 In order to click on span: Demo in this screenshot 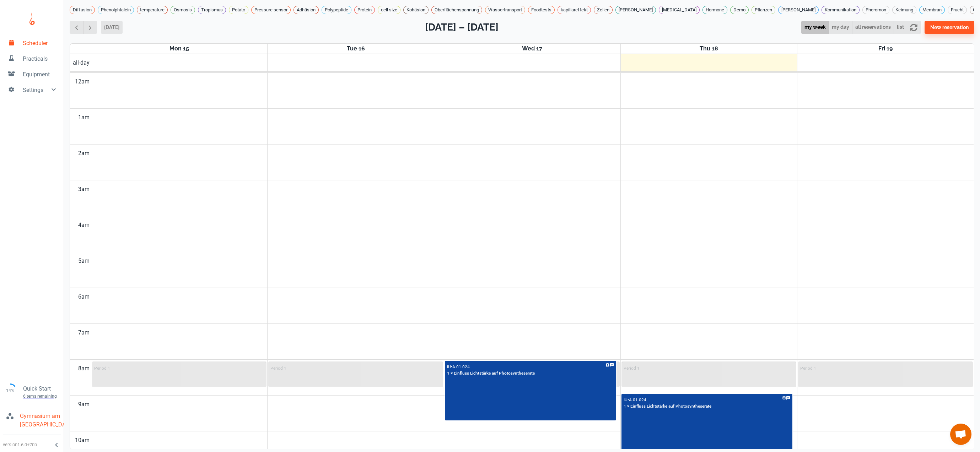, I will do `click(739, 10)`.